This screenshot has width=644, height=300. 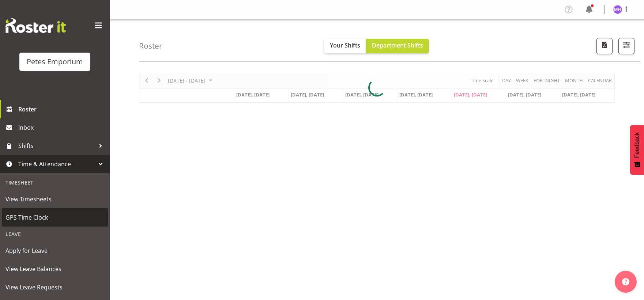 What do you see at coordinates (55, 182) in the screenshot?
I see `div: Timesheet` at bounding box center [55, 182].